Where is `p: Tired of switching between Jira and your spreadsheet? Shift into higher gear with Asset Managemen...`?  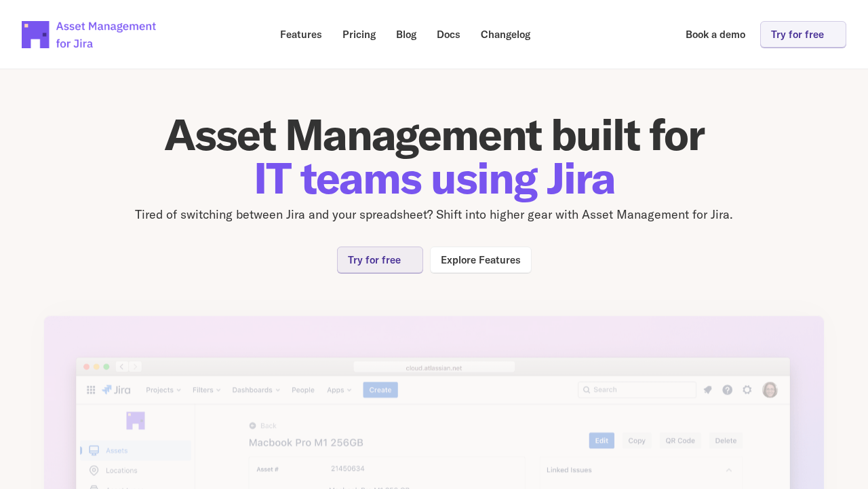 p: Tired of switching between Jira and your spreadsheet? Shift into higher gear with Asset Managemen... is located at coordinates (434, 214).